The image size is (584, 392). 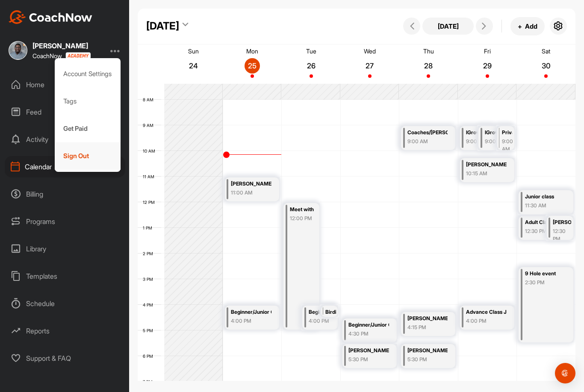 What do you see at coordinates (65, 358) in the screenshot?
I see `div: Support & FAQ` at bounding box center [65, 358].